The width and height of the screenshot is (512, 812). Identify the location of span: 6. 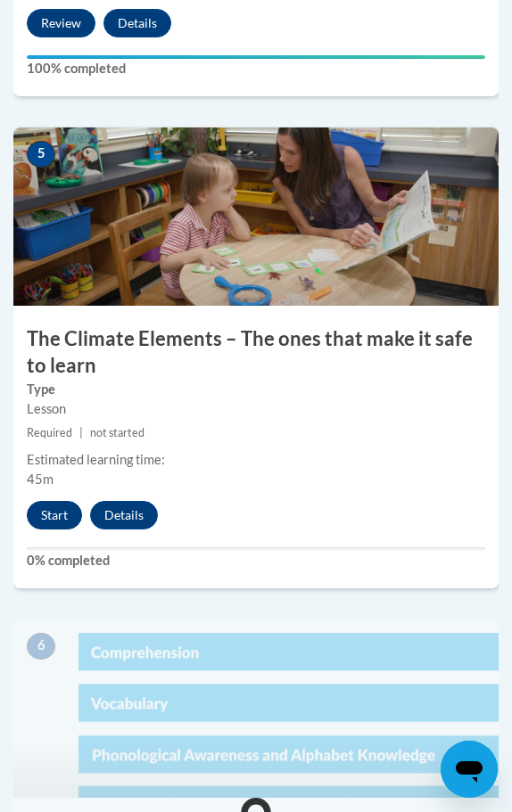
(41, 646).